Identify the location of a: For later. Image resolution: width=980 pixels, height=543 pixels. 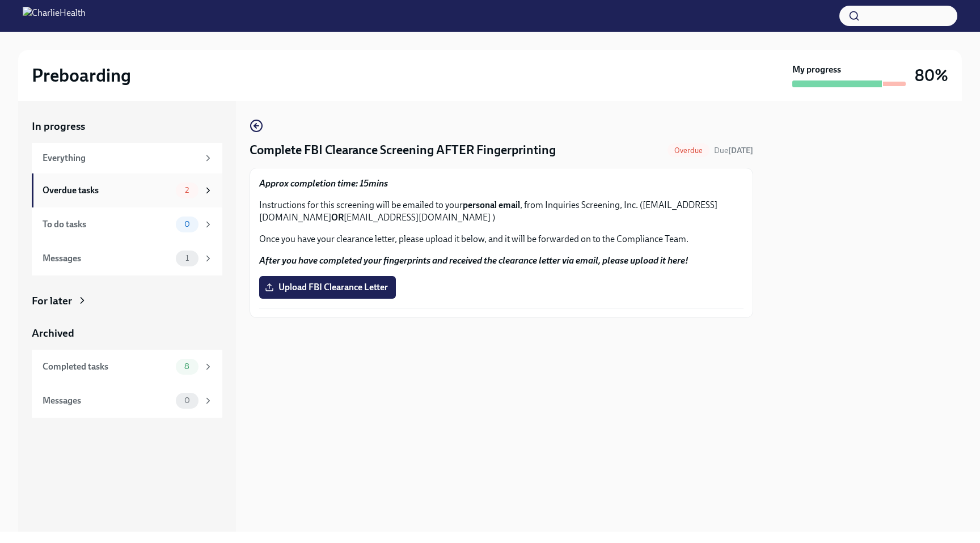
(127, 301).